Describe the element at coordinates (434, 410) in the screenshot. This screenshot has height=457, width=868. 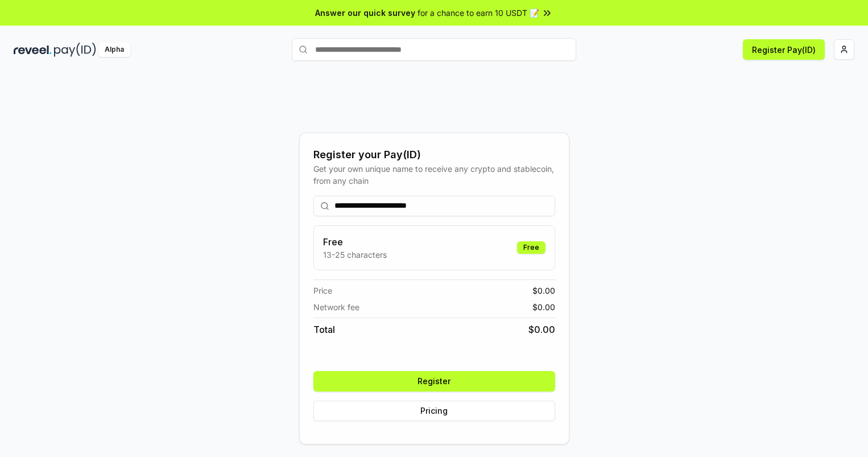
I see `button: Pricing` at that location.